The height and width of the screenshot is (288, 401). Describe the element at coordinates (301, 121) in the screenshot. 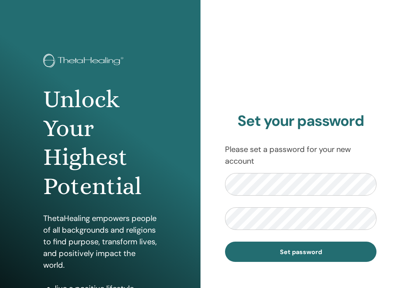

I see `h2: Set your password` at that location.